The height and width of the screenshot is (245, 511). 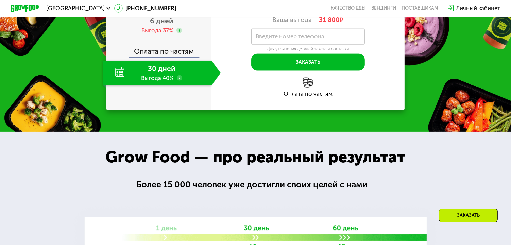 I want to click on div: Личный кабинет, so click(x=478, y=8).